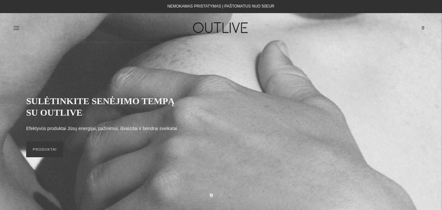 The width and height of the screenshot is (442, 210). Describe the element at coordinates (423, 28) in the screenshot. I see `a: 0` at that location.